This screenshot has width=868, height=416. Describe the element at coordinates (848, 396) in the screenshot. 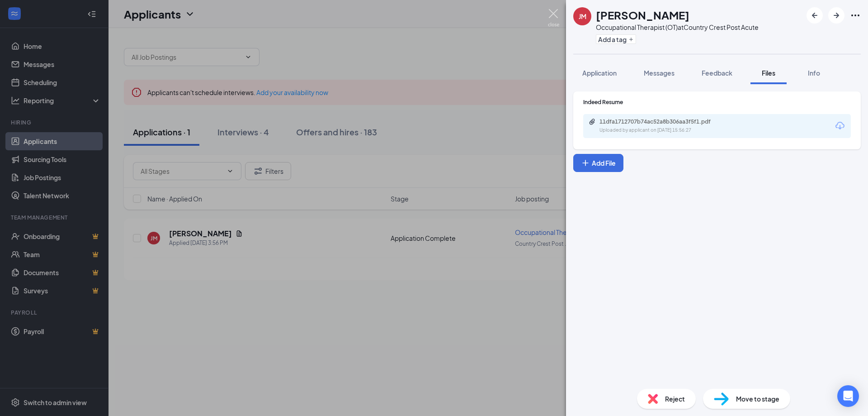

I see `div: Open Intercom Messenger` at that location.